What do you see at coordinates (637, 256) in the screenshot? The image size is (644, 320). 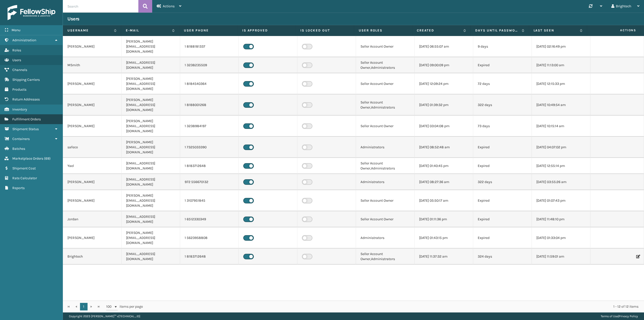 I see `i: Edit` at bounding box center [637, 256].